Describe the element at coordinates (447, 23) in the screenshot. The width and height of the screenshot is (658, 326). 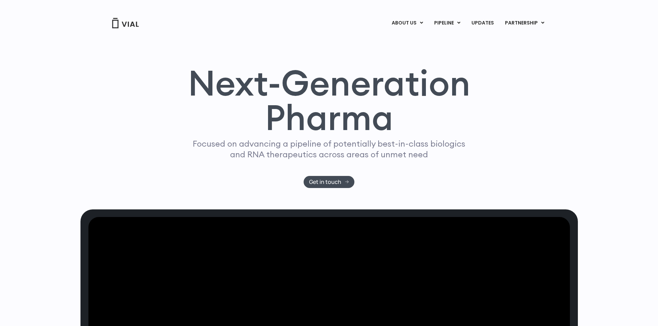
I see `a: PIPELINEMenu Toggle` at that location.